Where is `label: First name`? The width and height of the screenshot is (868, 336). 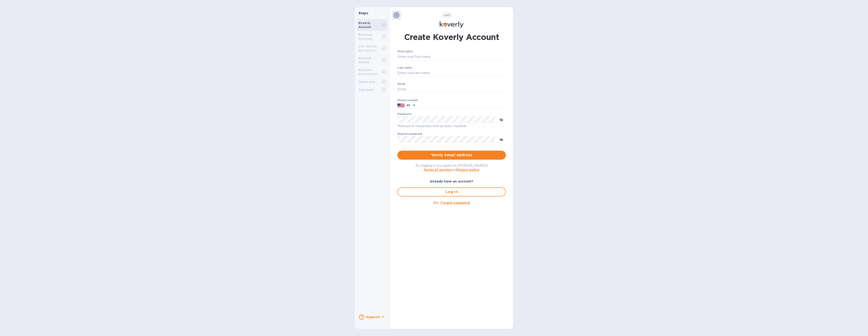 label: First name is located at coordinates (405, 52).